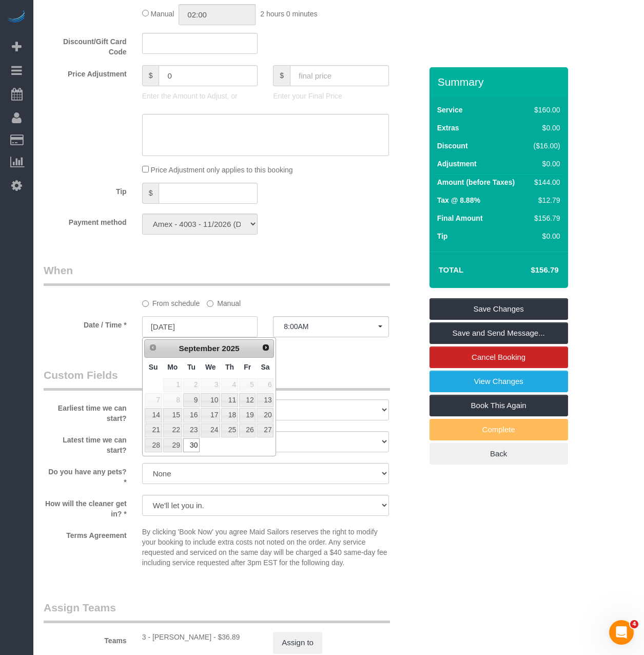 The width and height of the screenshot is (644, 655). I want to click on a: Save Changes, so click(499, 309).